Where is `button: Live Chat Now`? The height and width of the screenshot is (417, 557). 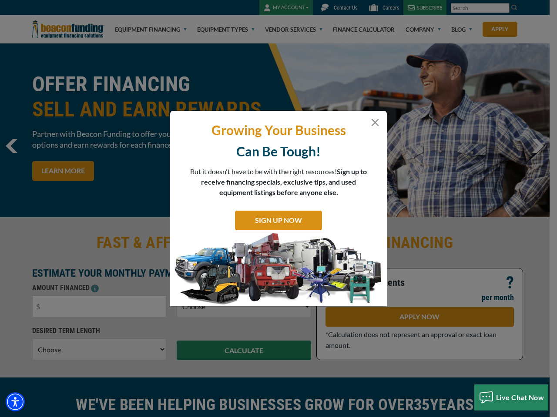
button: Live Chat Now is located at coordinates (511, 398).